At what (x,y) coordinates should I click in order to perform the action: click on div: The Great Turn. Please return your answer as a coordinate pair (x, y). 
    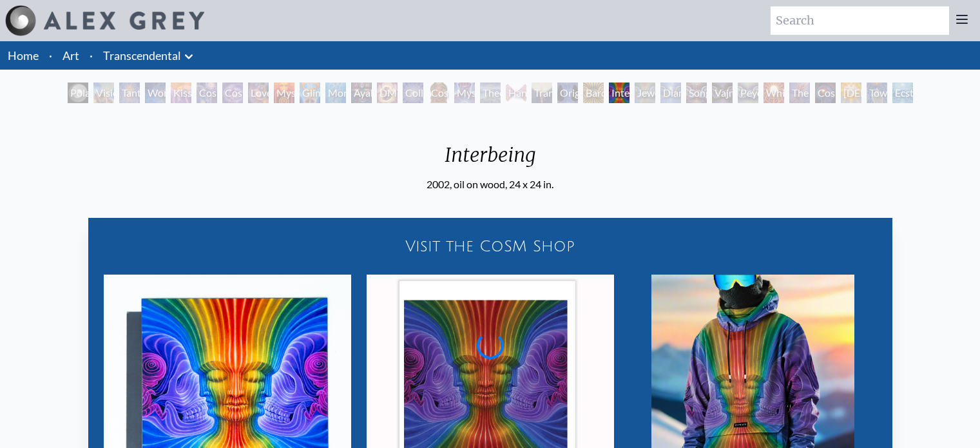
    Looking at the image, I should click on (800, 92).